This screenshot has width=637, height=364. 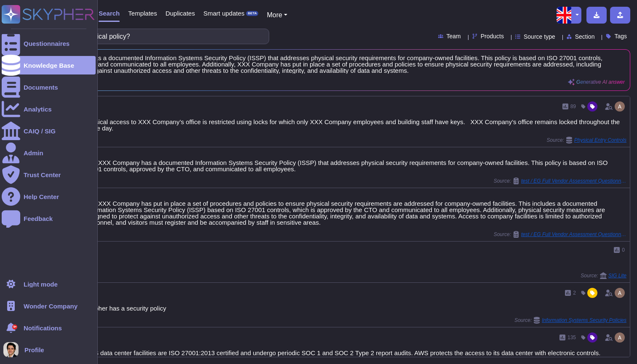 What do you see at coordinates (355, 166) in the screenshot?
I see `div: Yes, XXX Company has a documented Information Systems Security Policy (ISSP) that addresses physi...` at bounding box center [355, 166].